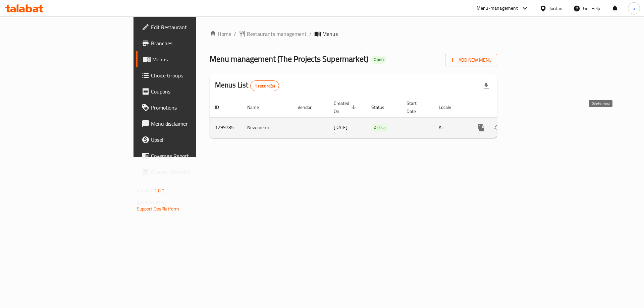 The width and height of the screenshot is (644, 308). Describe the element at coordinates (193, 91) in the screenshot. I see `span: Coupons` at that location.